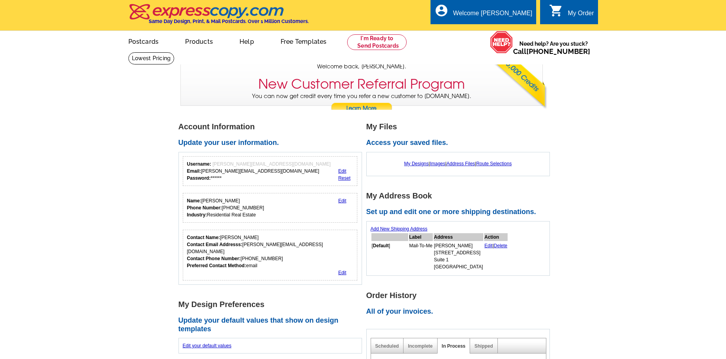 The height and width of the screenshot is (359, 726). What do you see at coordinates (460, 312) in the screenshot?
I see `h2: All of your invoices.` at bounding box center [460, 312].